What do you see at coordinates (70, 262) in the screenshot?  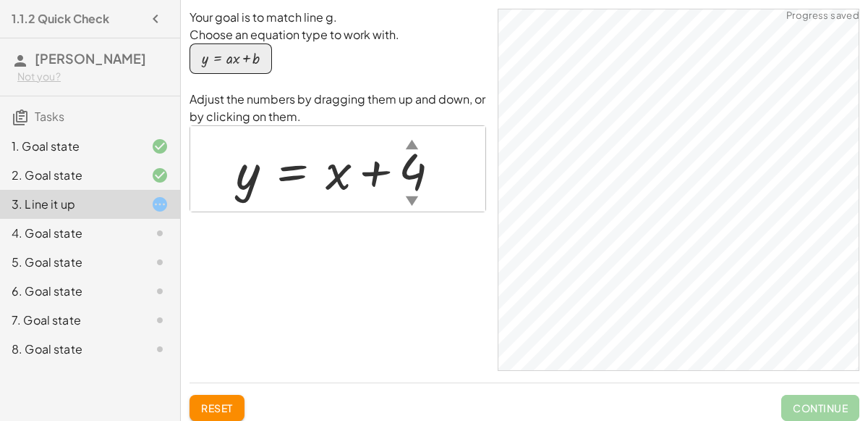 I see `div: 5. Goal state` at bounding box center [70, 262].